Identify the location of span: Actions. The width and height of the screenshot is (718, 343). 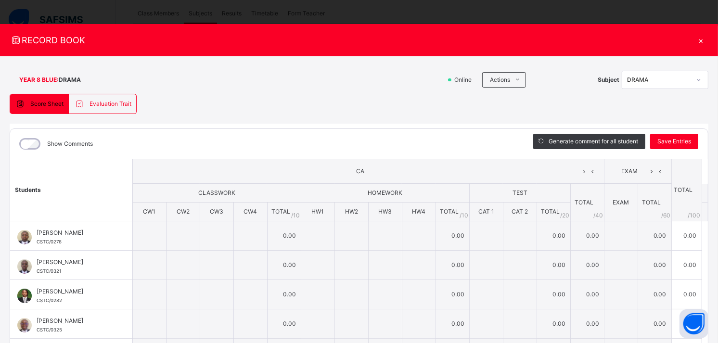
(500, 80).